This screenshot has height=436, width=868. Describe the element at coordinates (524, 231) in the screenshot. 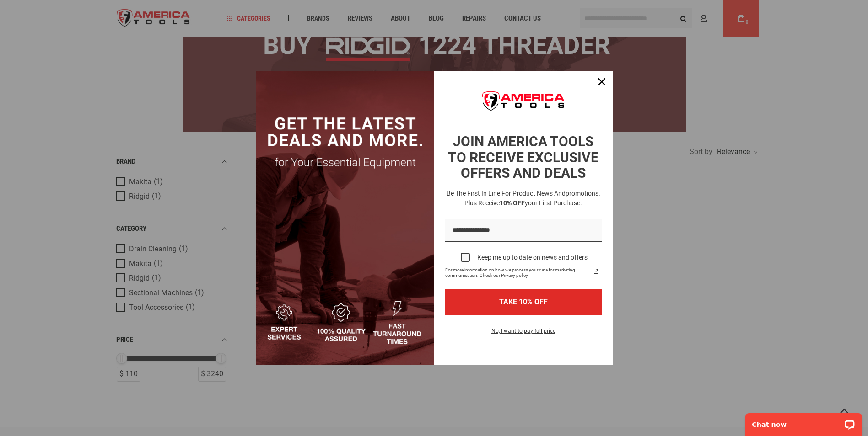

I see `input: Email field` at that location.